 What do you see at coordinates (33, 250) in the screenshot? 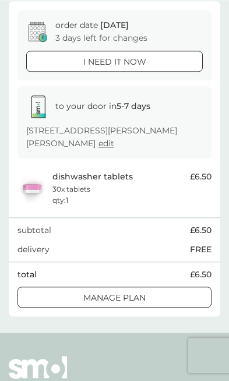
I see `p: delivery` at bounding box center [33, 250].